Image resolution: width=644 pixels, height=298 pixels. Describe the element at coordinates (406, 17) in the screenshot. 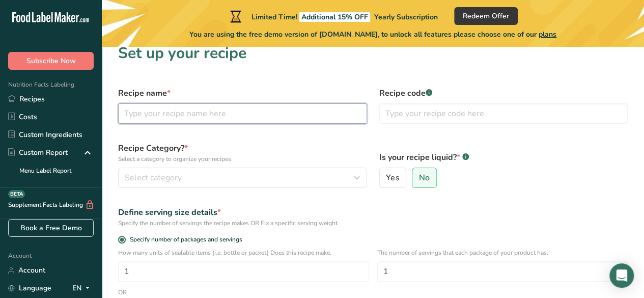

I see `span: Yearly Subscription` at that location.